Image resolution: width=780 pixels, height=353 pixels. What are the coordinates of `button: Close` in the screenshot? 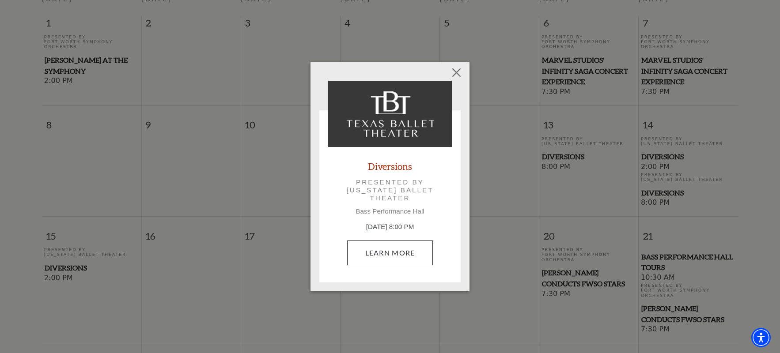 It's located at (457, 73).